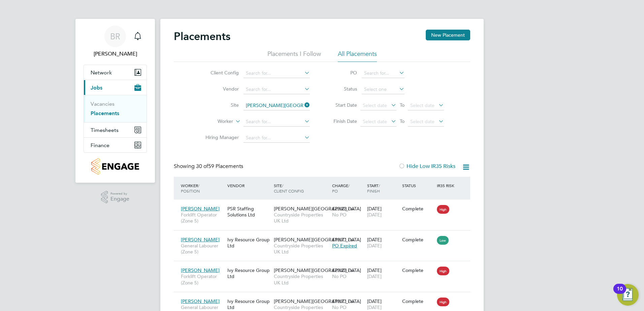 This screenshot has height=311, width=644. I want to click on div: Charge, so click(348, 188).